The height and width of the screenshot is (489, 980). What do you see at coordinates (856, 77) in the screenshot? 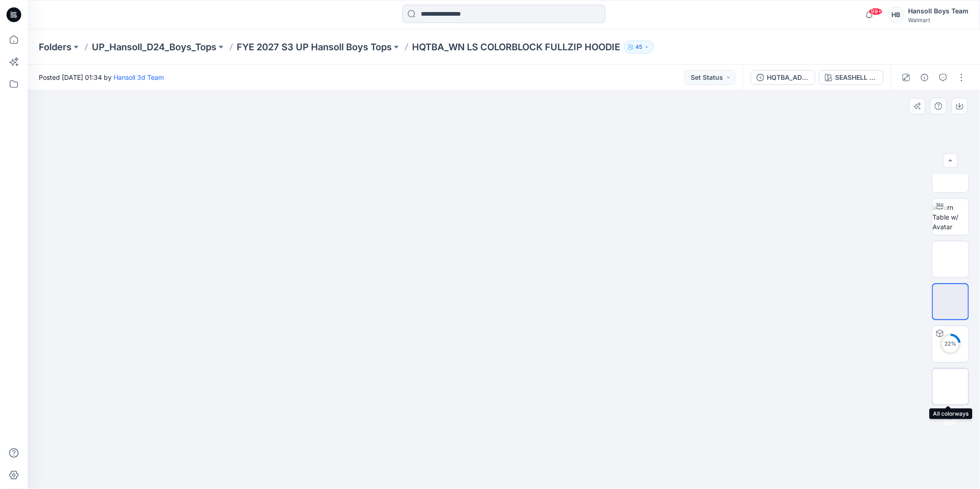
I see `div: SEASHELL WHITE` at bounding box center [856, 77].